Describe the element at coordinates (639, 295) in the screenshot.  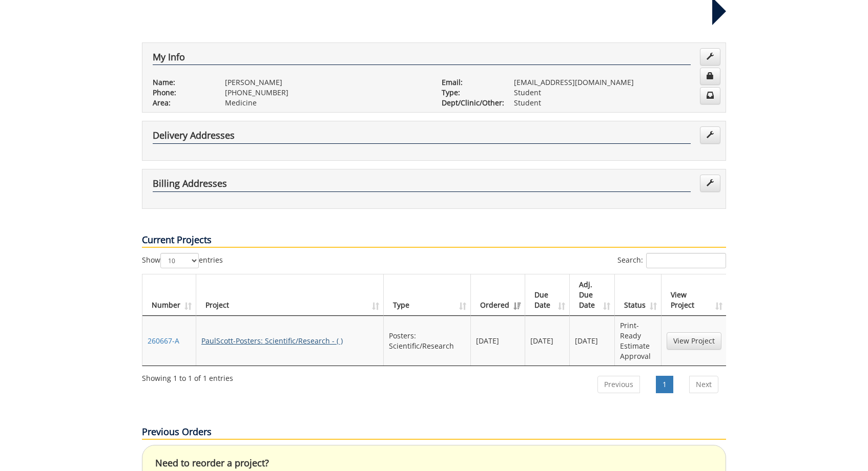
I see `th: Status: activate to sort column ascending` at that location.